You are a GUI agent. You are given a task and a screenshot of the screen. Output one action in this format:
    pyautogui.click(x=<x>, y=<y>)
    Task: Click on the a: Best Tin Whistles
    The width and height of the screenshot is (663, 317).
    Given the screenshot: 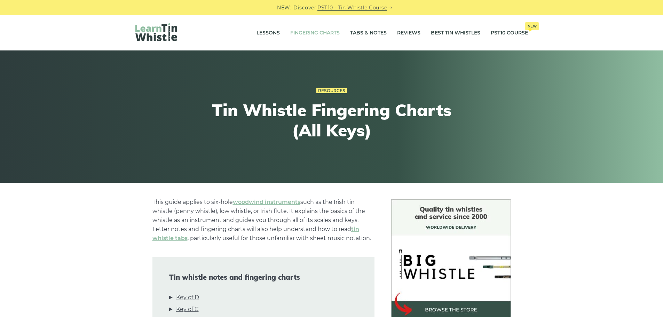 What is the action you would take?
    pyautogui.click(x=456, y=33)
    